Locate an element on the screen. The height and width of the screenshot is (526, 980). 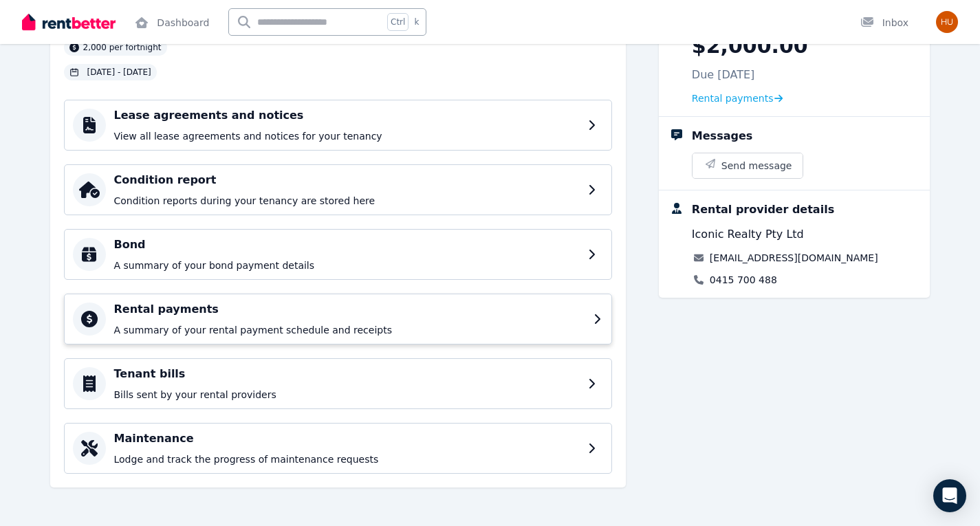
h4: Bond is located at coordinates (347, 245).